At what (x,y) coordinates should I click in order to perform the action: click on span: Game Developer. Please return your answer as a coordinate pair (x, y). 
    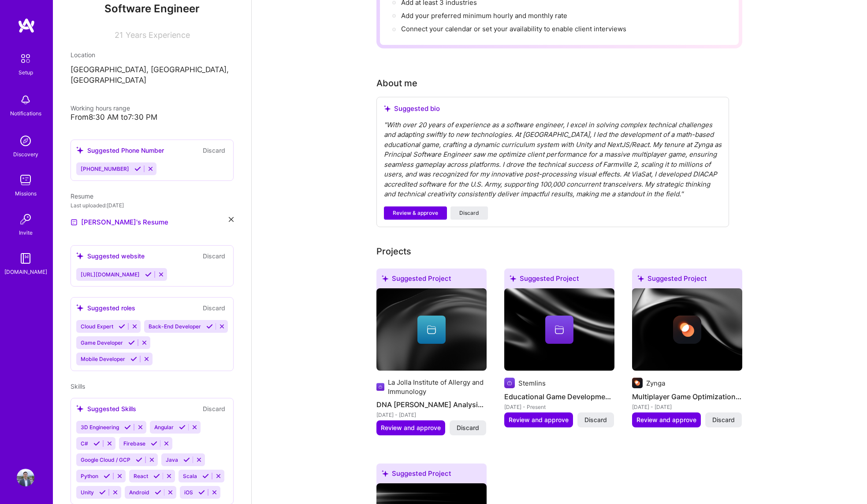
    Looking at the image, I should click on (102, 343).